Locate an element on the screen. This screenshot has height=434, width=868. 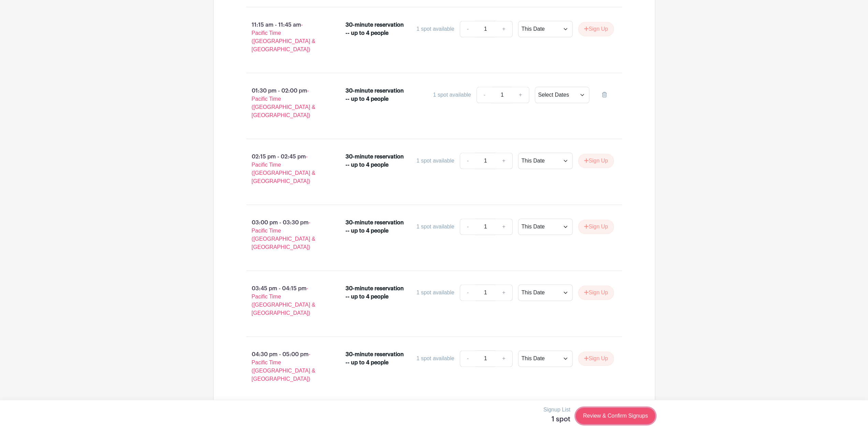
p: 02:15 pm - 02:45 pm is located at coordinates (285, 169).